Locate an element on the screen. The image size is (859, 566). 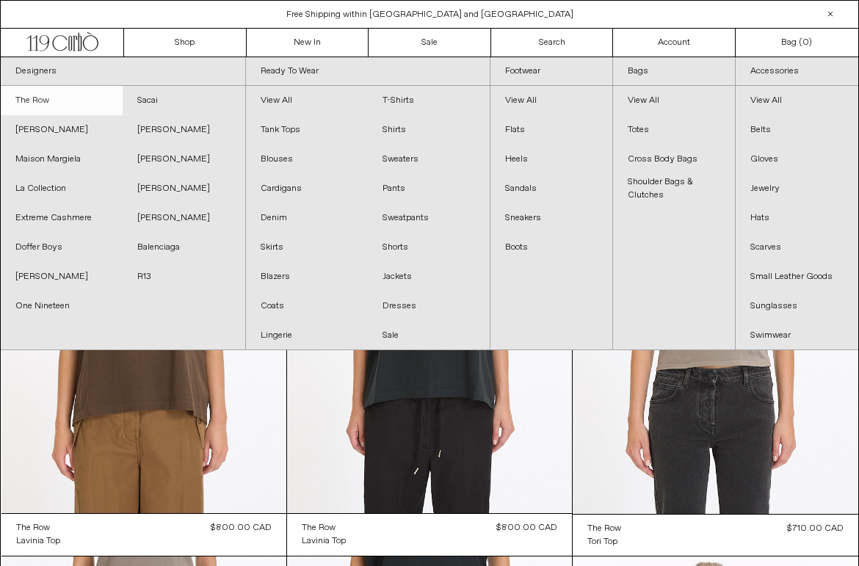
a: Account is located at coordinates (674, 43).